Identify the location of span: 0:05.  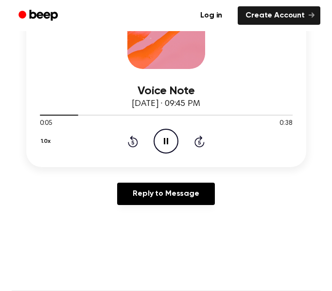
(46, 123).